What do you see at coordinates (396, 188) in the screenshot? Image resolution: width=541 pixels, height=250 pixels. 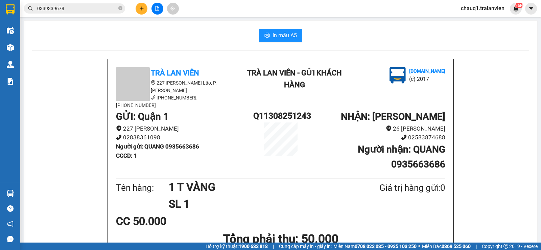 I see `div: Giá trị hàng gửi: 0` at bounding box center [396, 188].